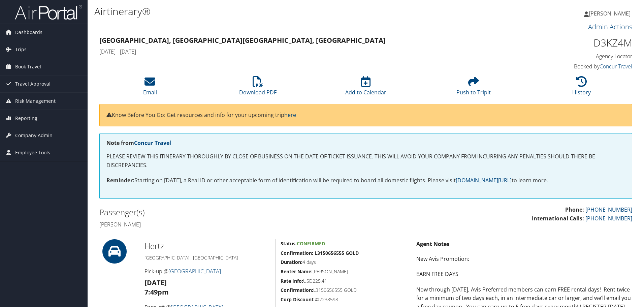 Image resolution: width=644 pixels, height=307 pixels. What do you see at coordinates (610, 27) in the screenshot?
I see `a: Admin Actions` at bounding box center [610, 27].